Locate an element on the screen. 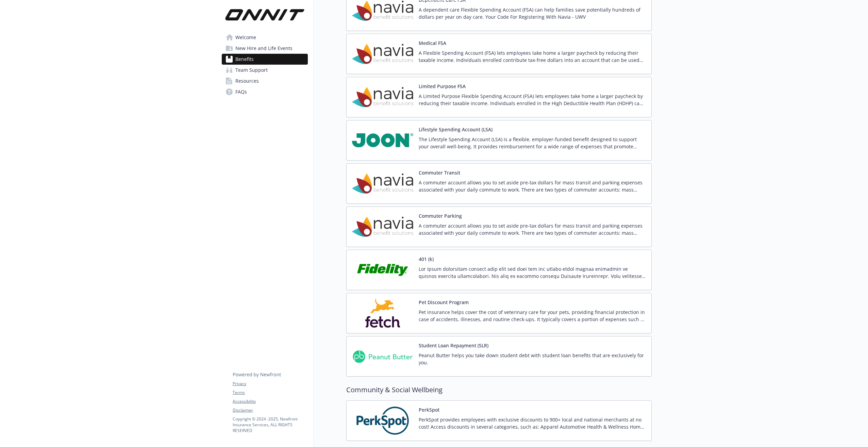  span: FAQs is located at coordinates (241, 92).